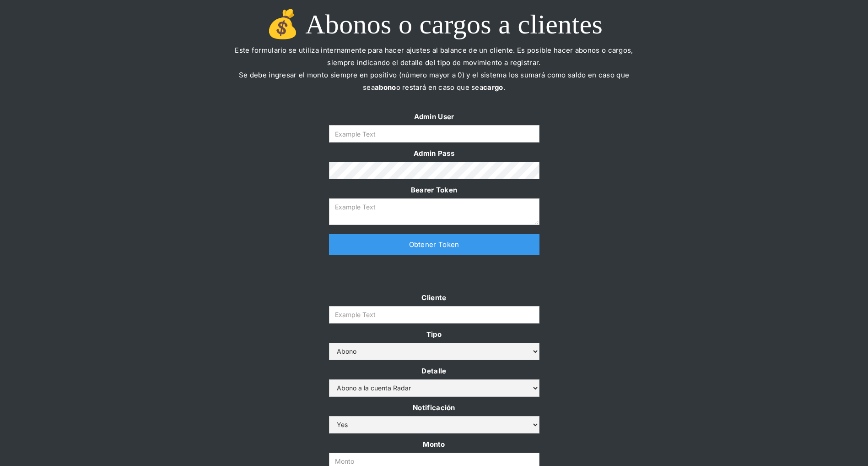 This screenshot has height=466, width=868. Describe the element at coordinates (434, 371) in the screenshot. I see `label: Detalle` at that location.